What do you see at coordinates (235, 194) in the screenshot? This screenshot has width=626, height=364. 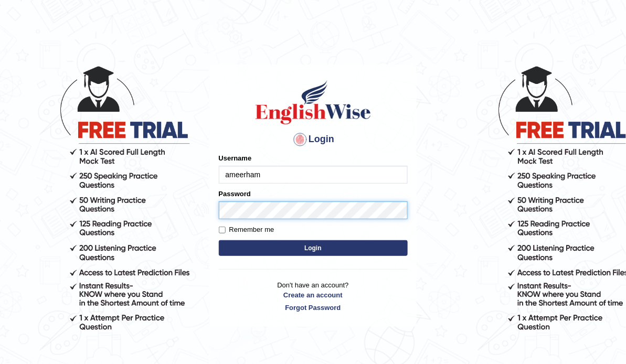 I see `label: Password` at bounding box center [235, 194].